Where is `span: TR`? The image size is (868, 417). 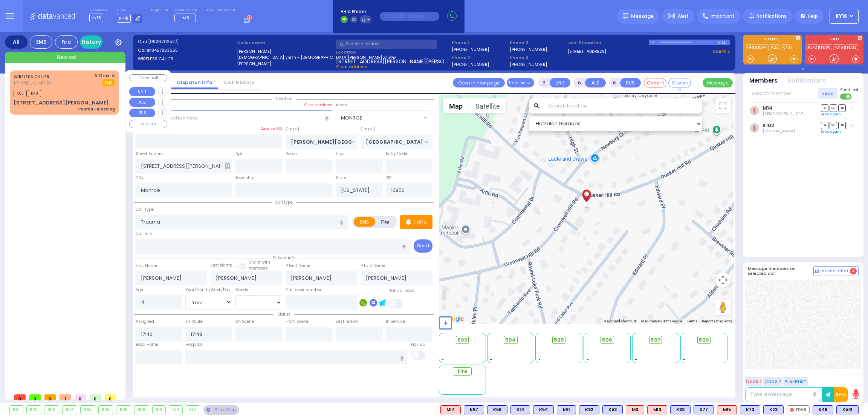
span: TR is located at coordinates (842, 126).